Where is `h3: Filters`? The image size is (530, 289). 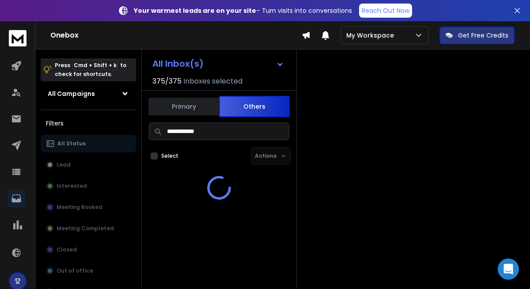 h3: Filters is located at coordinates (88, 123).